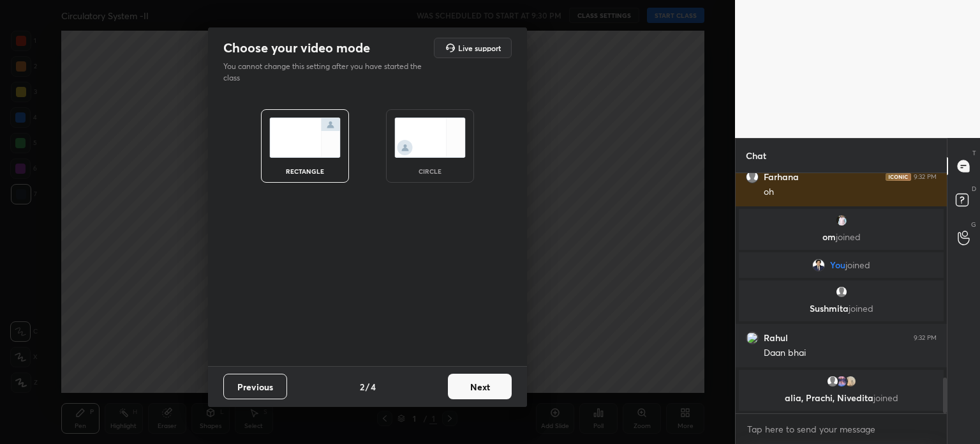  What do you see at coordinates (256, 386) in the screenshot?
I see `button: Previous` at bounding box center [256, 386].